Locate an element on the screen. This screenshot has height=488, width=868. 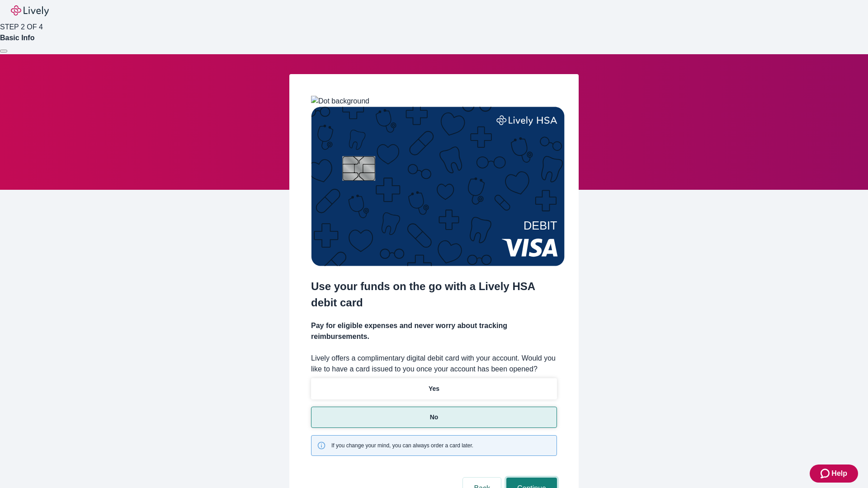
img: Dot background is located at coordinates (340, 101).